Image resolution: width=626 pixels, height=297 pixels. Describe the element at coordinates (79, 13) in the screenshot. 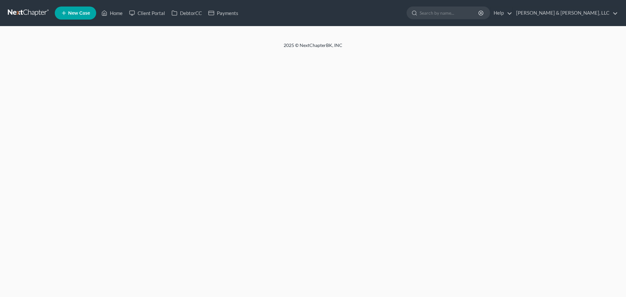

I see `span: New Case` at that location.